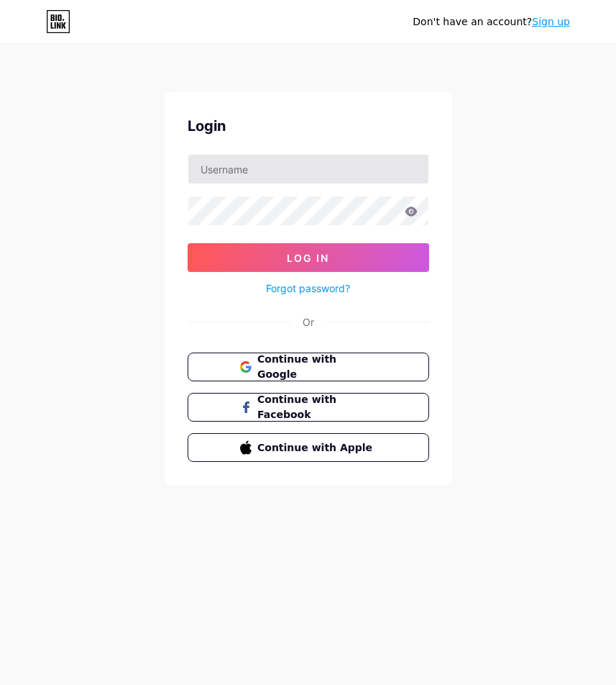  I want to click on a: Continue with Facebook, so click(308, 407).